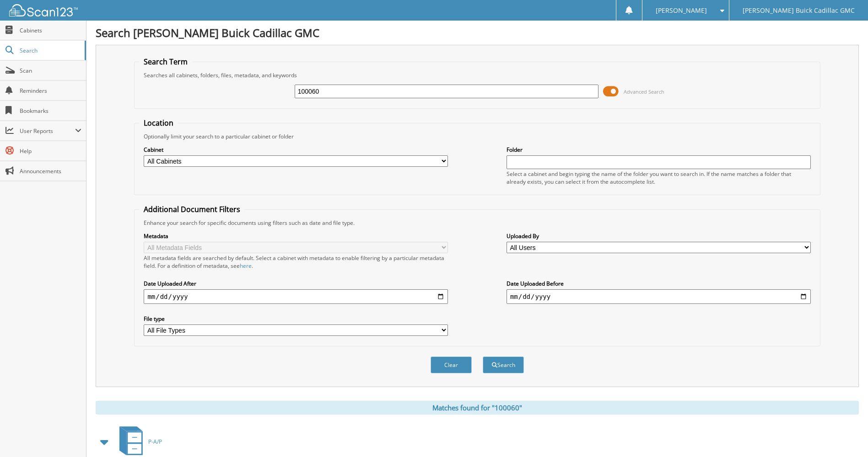 The height and width of the screenshot is (457, 868). Describe the element at coordinates (47, 131) in the screenshot. I see `span: User Reports` at that location.